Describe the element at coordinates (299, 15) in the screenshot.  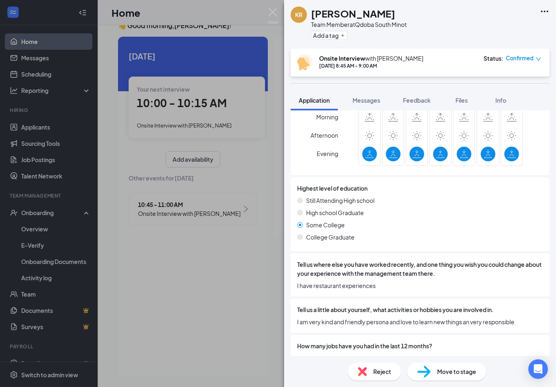
I see `div: KR` at that location.